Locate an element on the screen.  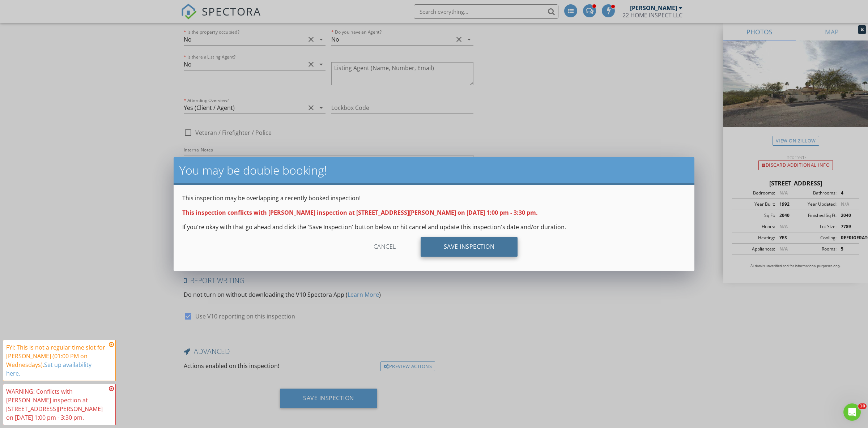
p: If you're okay with that go ahead and click the 'Save Inspection' button below or hit cancel and ... is located at coordinates (434, 227).